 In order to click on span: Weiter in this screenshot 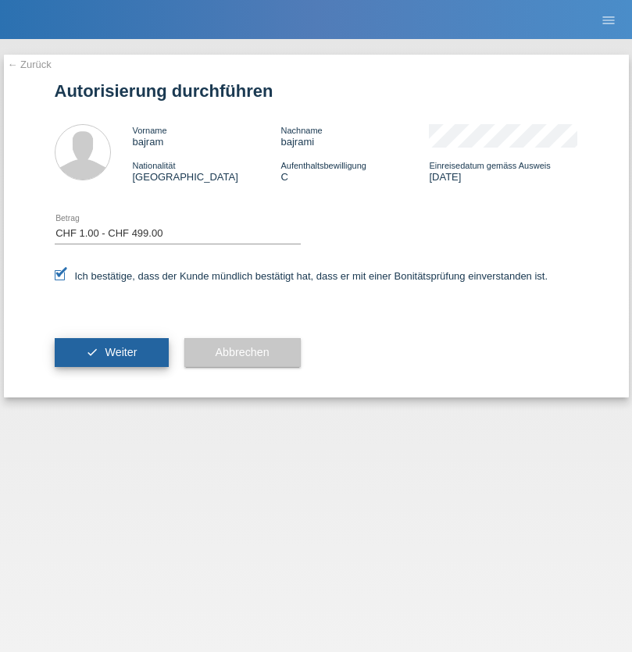, I will do `click(120, 352)`.